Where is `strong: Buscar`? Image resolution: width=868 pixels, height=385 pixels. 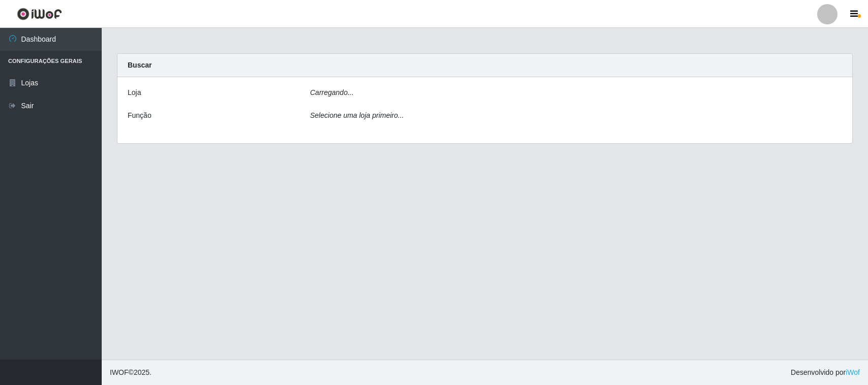
strong: Buscar is located at coordinates (140, 65).